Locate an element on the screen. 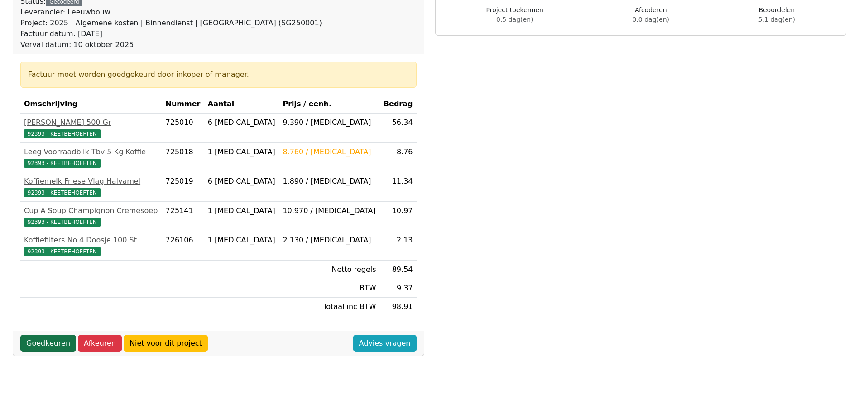  div: Beoordelen is located at coordinates (776, 15).